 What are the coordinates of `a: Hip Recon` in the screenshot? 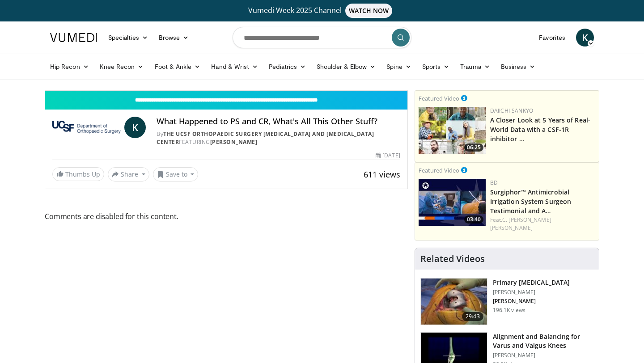 It's located at (69, 67).